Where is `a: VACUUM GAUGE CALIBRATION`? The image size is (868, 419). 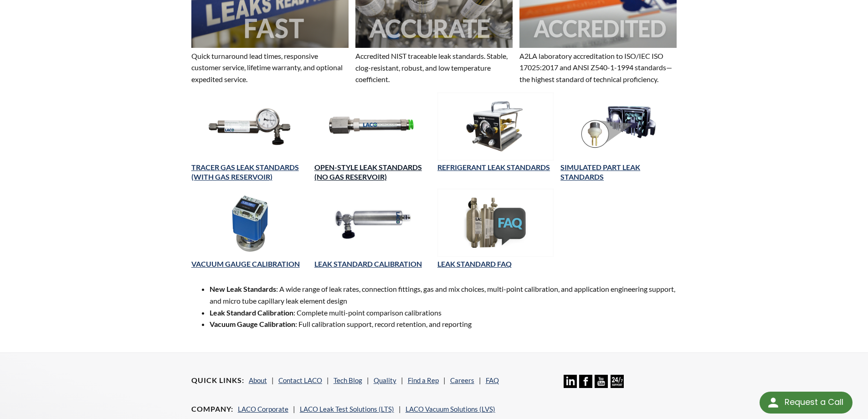 a: VACUUM GAUGE CALIBRATION is located at coordinates (246, 263).